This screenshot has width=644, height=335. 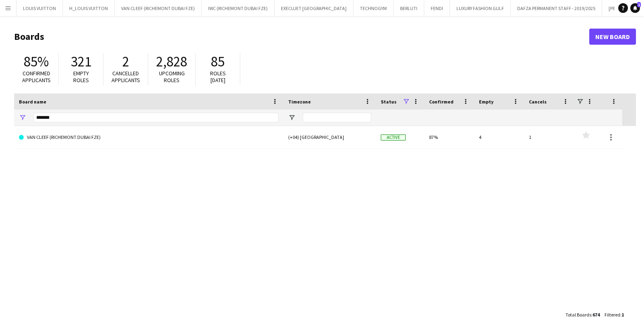 What do you see at coordinates (393, 137) in the screenshot?
I see `span: Active` at bounding box center [393, 137].